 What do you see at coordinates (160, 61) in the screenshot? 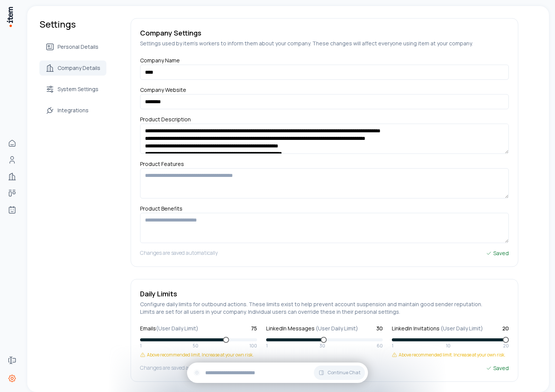
I see `label: Company Name` at bounding box center [160, 61].